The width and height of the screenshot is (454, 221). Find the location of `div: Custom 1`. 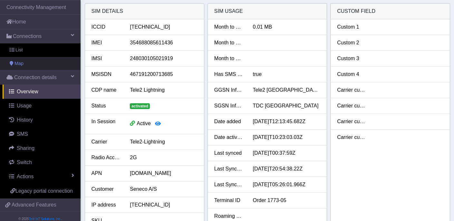

div: Custom 1 is located at coordinates (351, 27).